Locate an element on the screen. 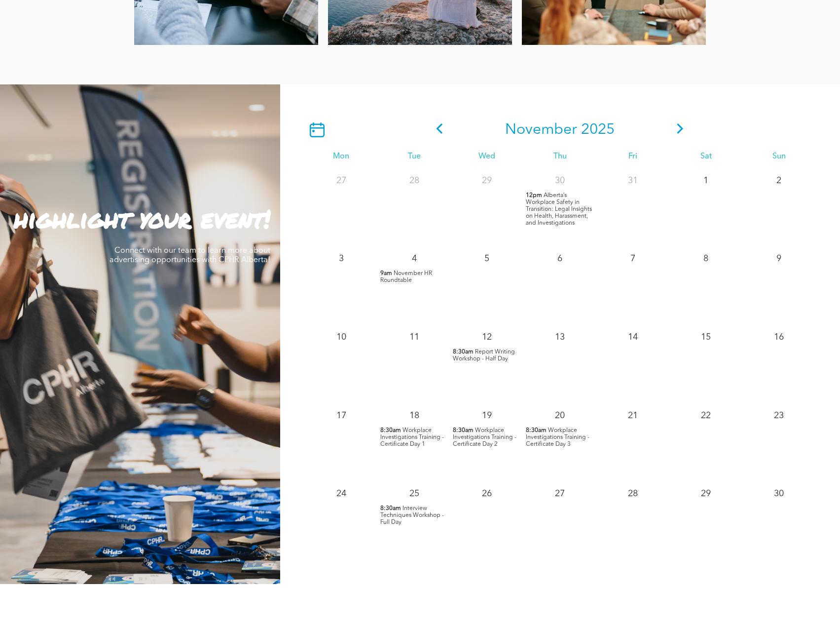 The image size is (840, 627). p: 19 is located at coordinates (486, 416).